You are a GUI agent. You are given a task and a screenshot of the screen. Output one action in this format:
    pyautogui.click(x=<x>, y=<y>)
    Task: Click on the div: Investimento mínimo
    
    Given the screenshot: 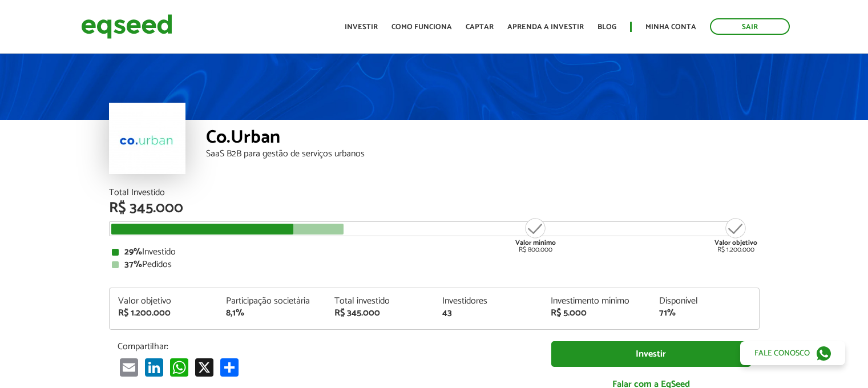 What is the action you would take?
    pyautogui.click(x=596, y=301)
    